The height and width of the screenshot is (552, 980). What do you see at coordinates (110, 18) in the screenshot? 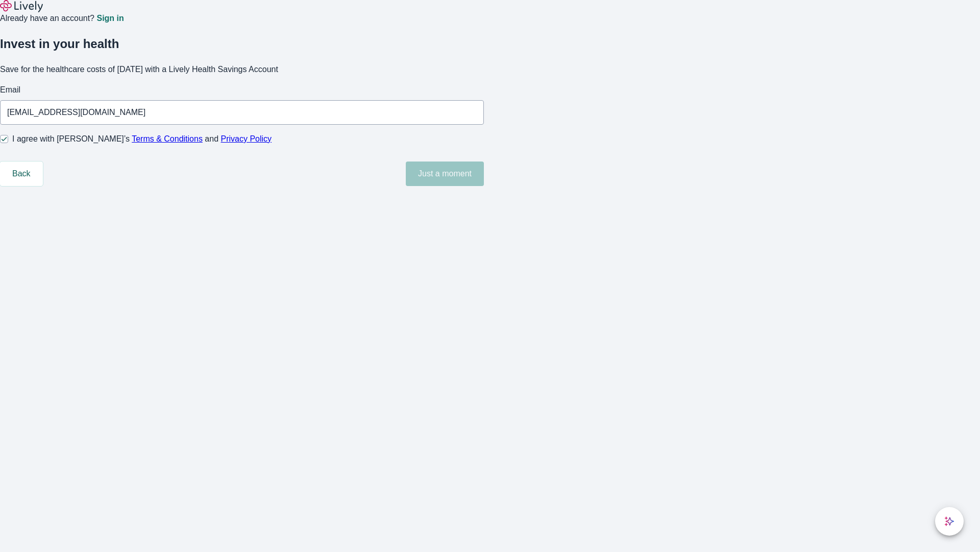
I see `a: Sign in` at bounding box center [110, 18].